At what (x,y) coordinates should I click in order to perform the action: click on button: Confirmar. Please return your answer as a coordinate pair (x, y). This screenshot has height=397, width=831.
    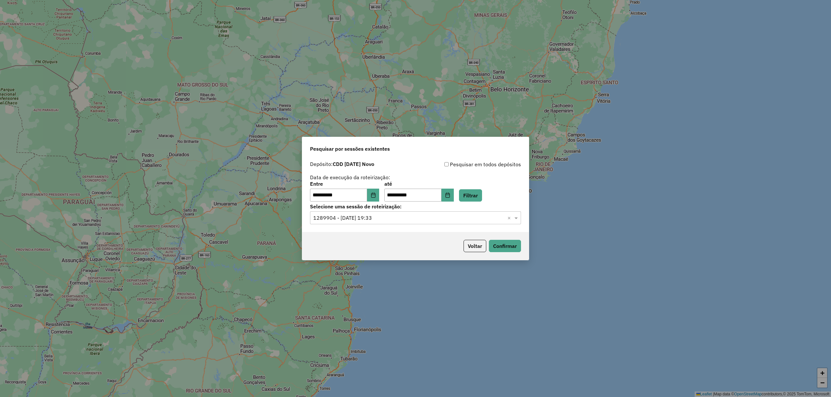
    Looking at the image, I should click on (505, 246).